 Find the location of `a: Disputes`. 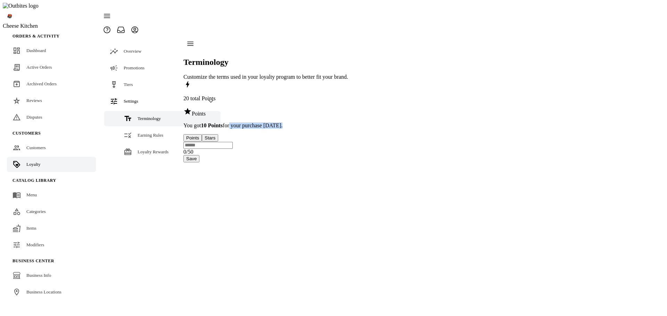

a: Disputes is located at coordinates (51, 117).